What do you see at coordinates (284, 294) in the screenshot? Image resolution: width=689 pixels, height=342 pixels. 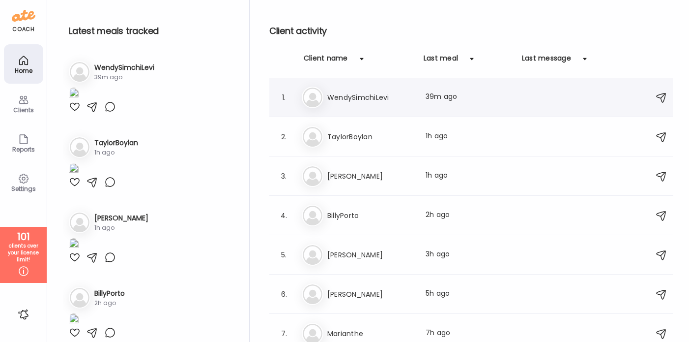 I see `div: 6.` at bounding box center [284, 294].